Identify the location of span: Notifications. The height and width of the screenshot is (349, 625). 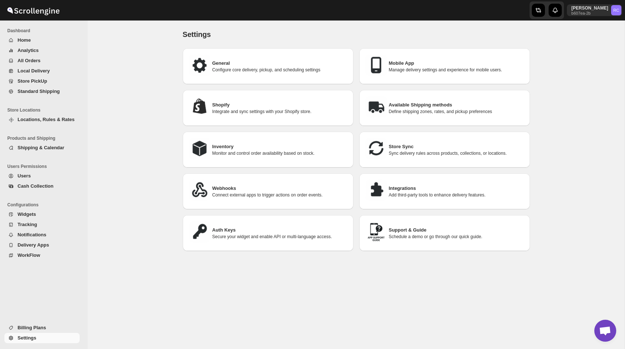
(32, 234).